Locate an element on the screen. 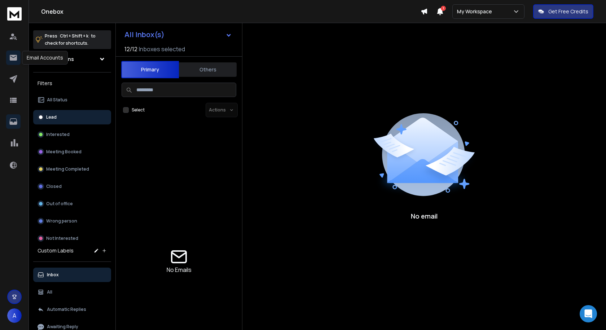  span: Ctrl + Shift + k is located at coordinates (74, 36).